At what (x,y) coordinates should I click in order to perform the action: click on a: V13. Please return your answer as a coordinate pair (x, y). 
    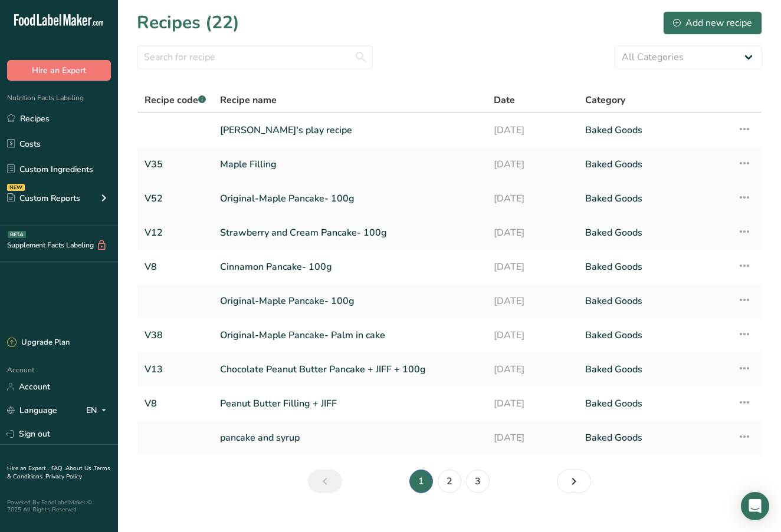
    Looking at the image, I should click on (175, 370).